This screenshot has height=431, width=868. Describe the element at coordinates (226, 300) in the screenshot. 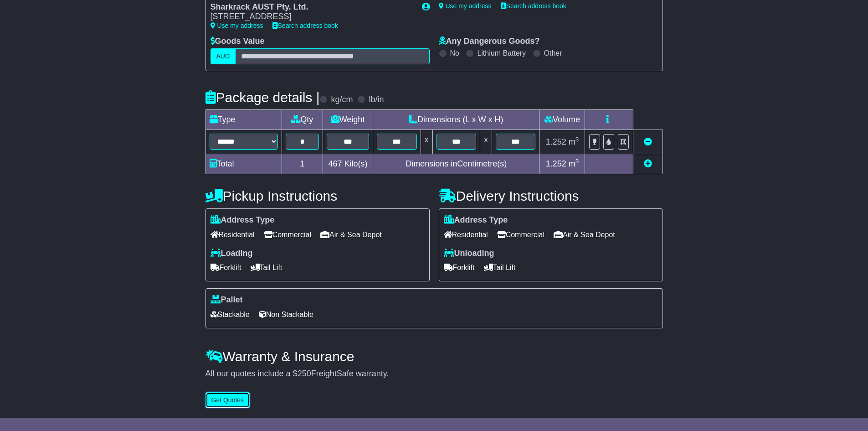

I see `label: Pallet` at that location.